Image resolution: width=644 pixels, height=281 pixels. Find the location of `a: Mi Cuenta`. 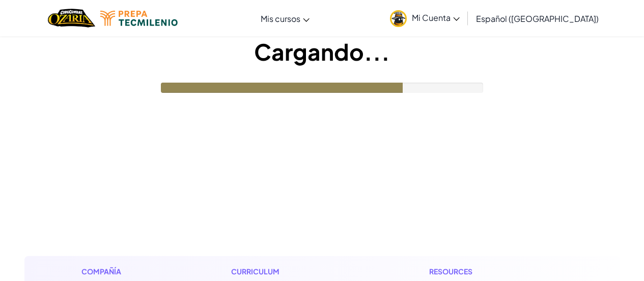

a: Mi Cuenta is located at coordinates (424, 17).